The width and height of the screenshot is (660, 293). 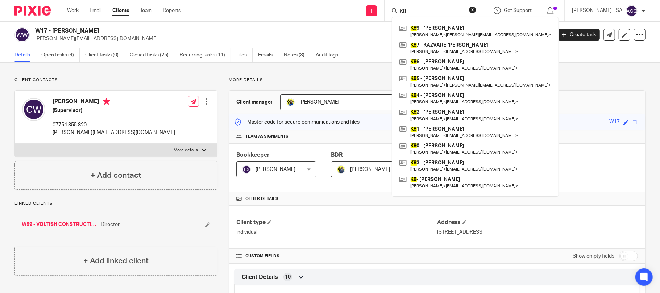 What do you see at coordinates (110, 225) in the screenshot?
I see `span: Director` at bounding box center [110, 225].